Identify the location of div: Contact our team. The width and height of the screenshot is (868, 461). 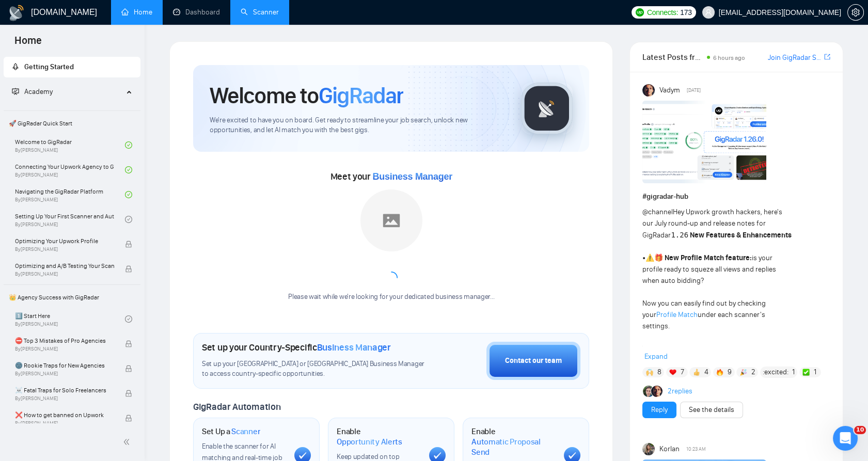
(534, 361).